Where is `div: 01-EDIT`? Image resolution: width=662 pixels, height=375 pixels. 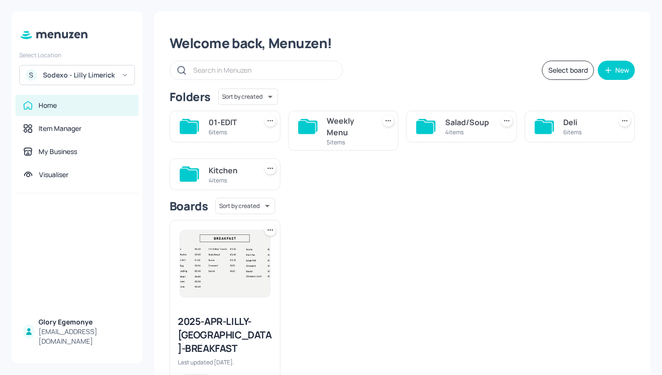
div: 01-EDIT is located at coordinates (231, 122).